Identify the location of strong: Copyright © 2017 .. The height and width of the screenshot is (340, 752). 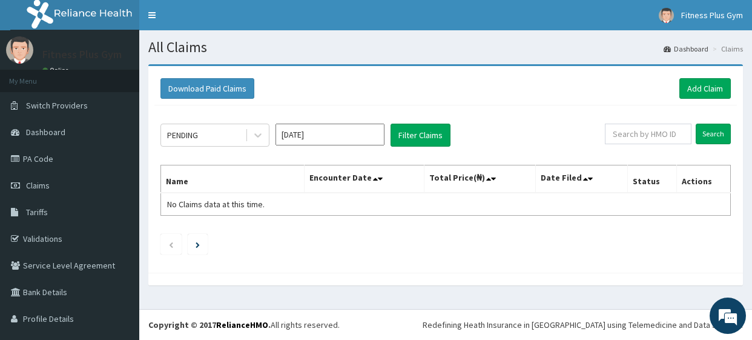
(209, 324).